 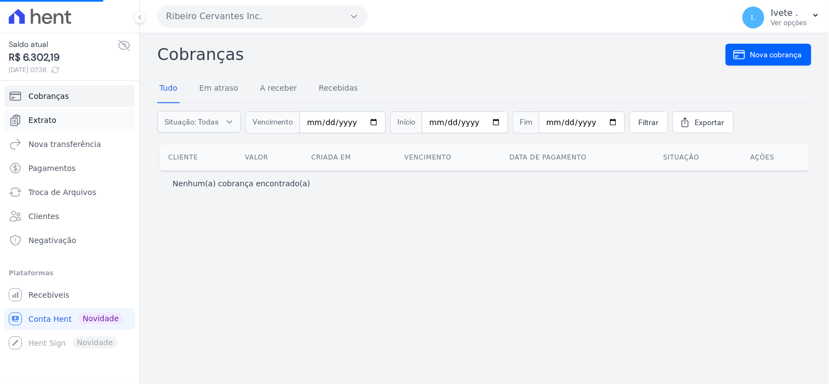 What do you see at coordinates (776, 55) in the screenshot?
I see `span: Nova cobrança` at bounding box center [776, 55].